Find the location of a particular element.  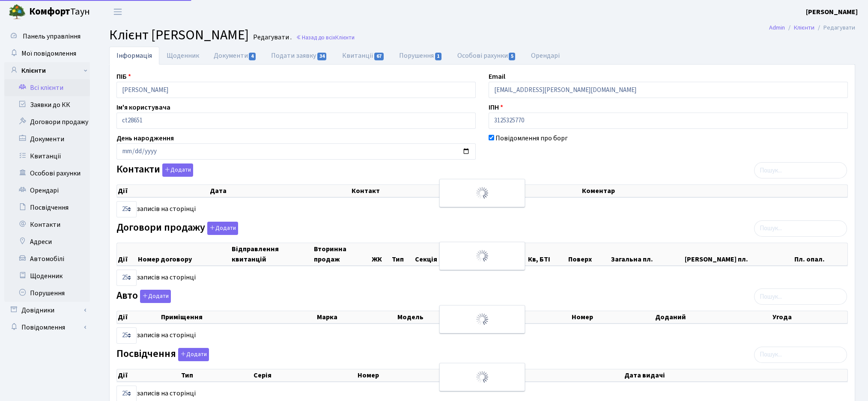

label: ІПН is located at coordinates (496, 108).